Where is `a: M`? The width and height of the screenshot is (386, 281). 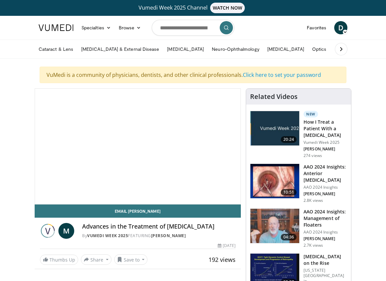 a: M is located at coordinates (66, 231).